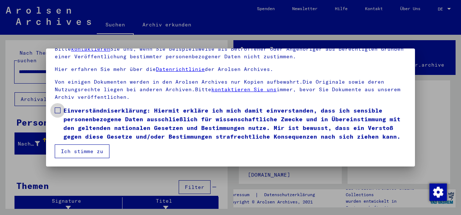 This screenshot has height=215, width=461. I want to click on a: Datenrichtlinie, so click(180, 69).